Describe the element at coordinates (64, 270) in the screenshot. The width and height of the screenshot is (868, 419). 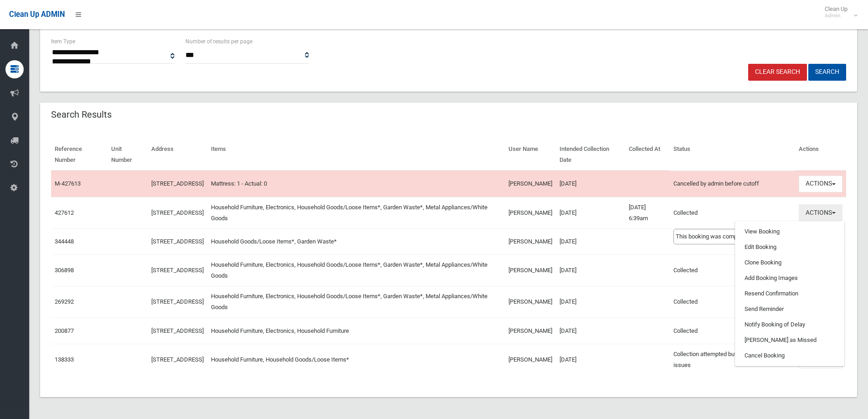
I see `a: 306898` at that location.